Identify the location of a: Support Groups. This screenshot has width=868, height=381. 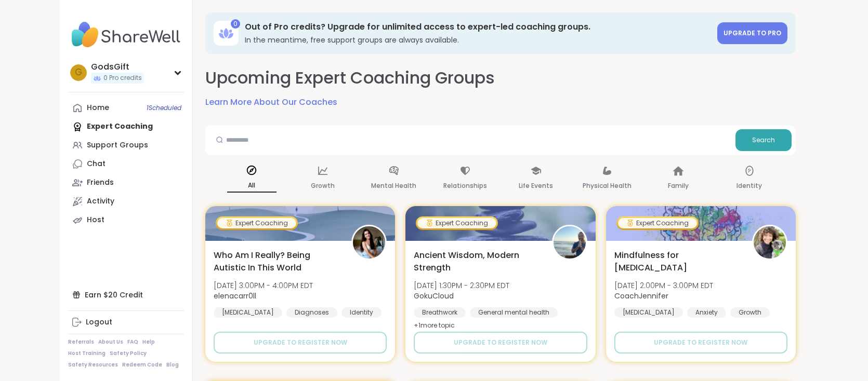
(126, 145).